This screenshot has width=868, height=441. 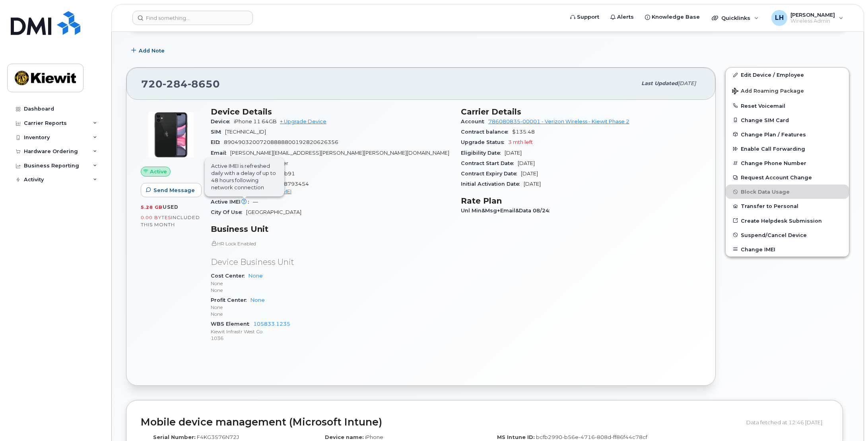 What do you see at coordinates (203, 83) in the screenshot?
I see `span: 8650` at bounding box center [203, 83].